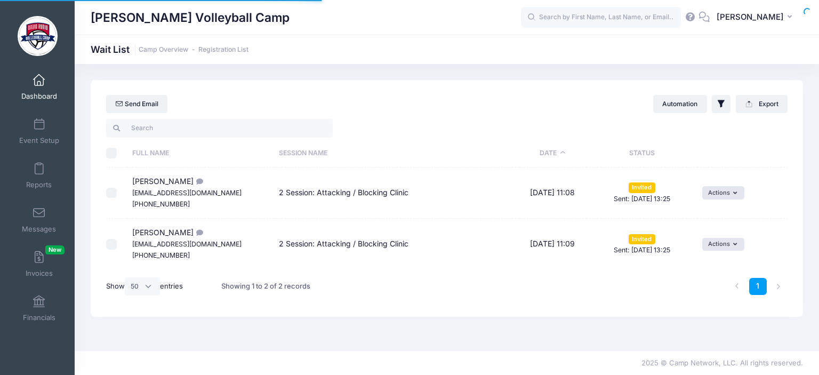 The height and width of the screenshot is (375, 819). Describe the element at coordinates (200, 153) in the screenshot. I see `th: Full Name: activate to sort column ascending` at that location.